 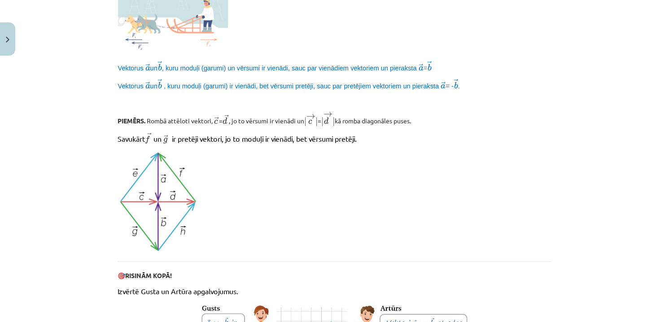 I want to click on strong: RISINĀM KOPĀ!, so click(x=149, y=276).